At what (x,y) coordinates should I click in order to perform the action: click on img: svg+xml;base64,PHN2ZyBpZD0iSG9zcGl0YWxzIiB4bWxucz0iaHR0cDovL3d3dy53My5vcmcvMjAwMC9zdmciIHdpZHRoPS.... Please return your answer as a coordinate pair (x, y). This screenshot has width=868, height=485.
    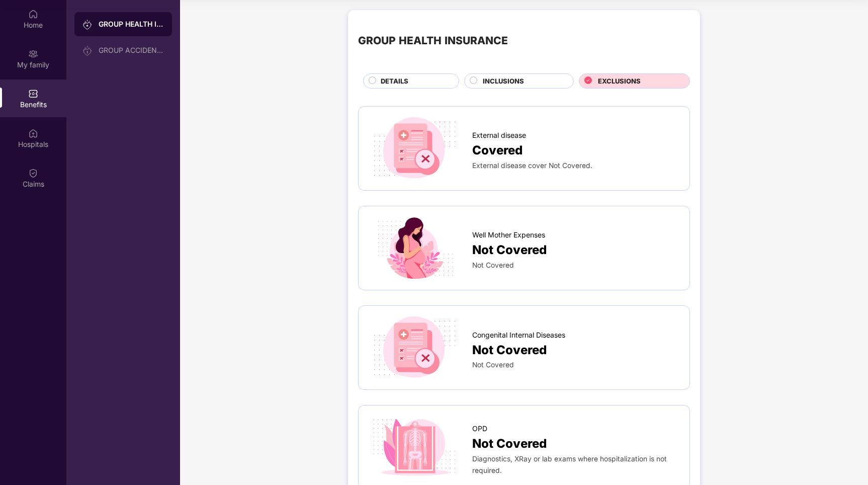
    Looking at the image, I should click on (33, 133).